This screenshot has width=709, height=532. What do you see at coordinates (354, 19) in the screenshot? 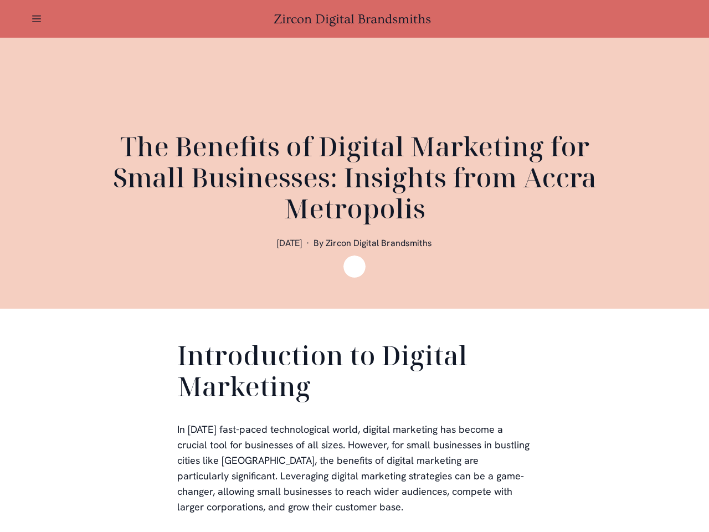
I see `h2: Zircon Digital Brandsmiths` at bounding box center [354, 19].